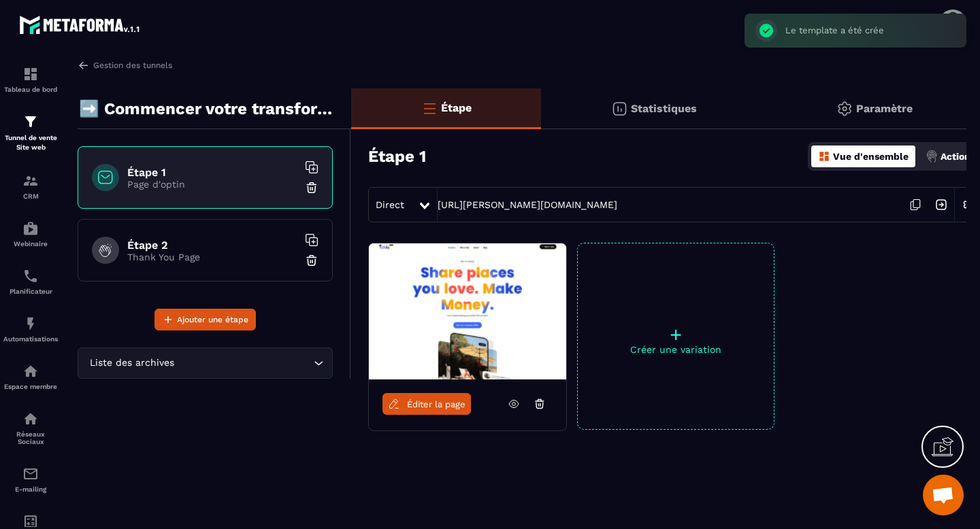 Image resolution: width=980 pixels, height=529 pixels. Describe the element at coordinates (30, 89) in the screenshot. I see `p: Tableau de bord` at that location.